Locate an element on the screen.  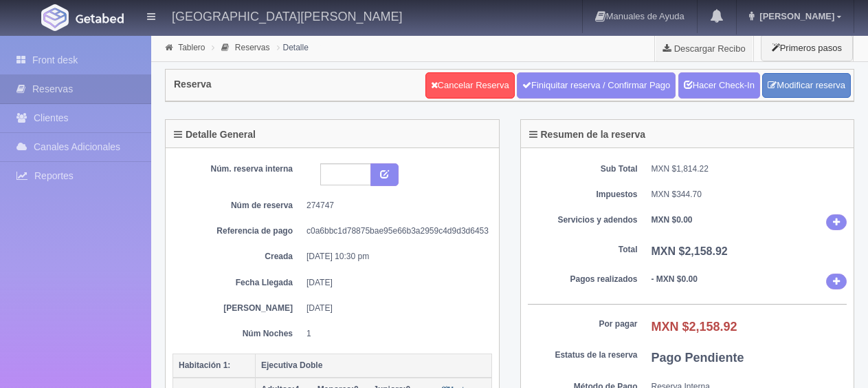
li: Detalle is located at coordinates (293, 46).